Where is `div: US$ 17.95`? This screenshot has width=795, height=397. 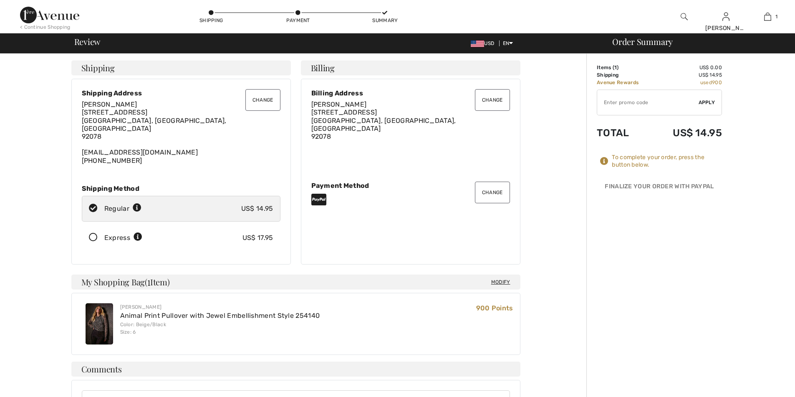 div: US$ 17.95 is located at coordinates (258, 238).